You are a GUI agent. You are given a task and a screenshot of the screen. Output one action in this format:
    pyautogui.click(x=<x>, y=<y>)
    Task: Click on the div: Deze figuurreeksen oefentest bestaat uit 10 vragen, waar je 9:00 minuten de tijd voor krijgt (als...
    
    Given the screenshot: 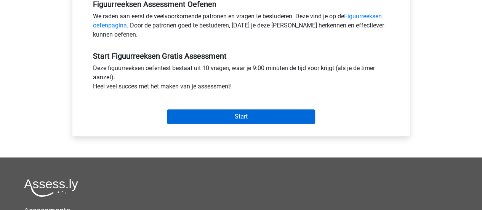 What is the action you would take?
    pyautogui.click(x=241, y=79)
    